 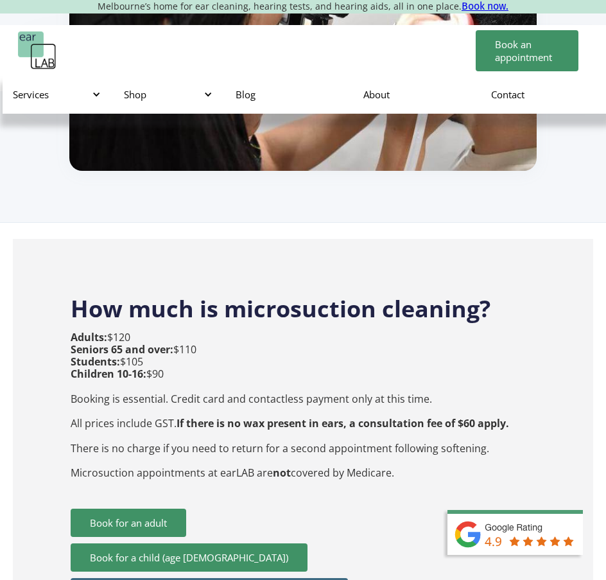 I want to click on a: Blog, so click(x=289, y=94).